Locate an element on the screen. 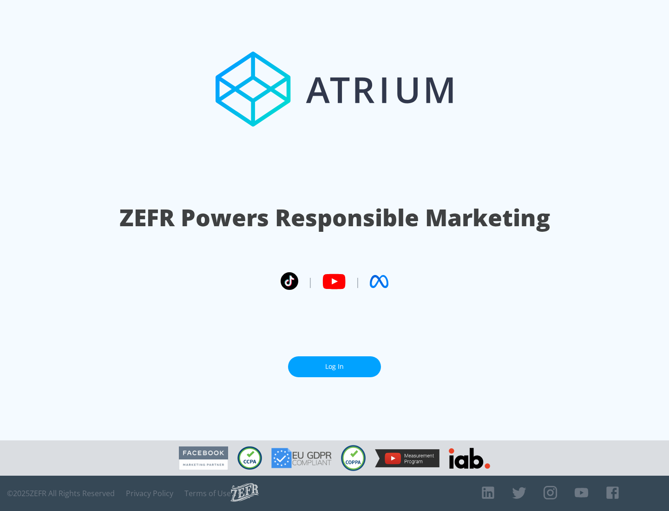 This screenshot has width=669, height=511. img: COPPA Compliant is located at coordinates (353, 458).